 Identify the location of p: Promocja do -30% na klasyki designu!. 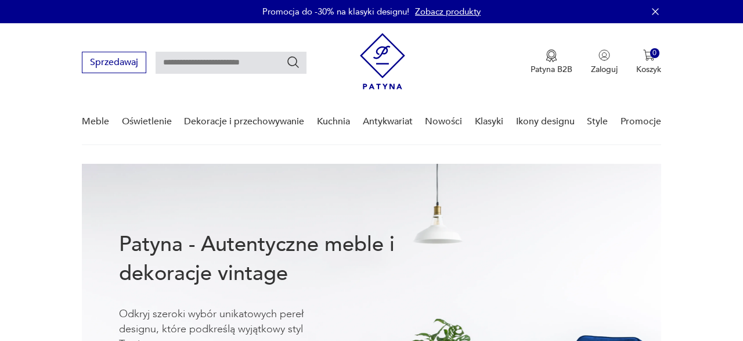
(335, 12).